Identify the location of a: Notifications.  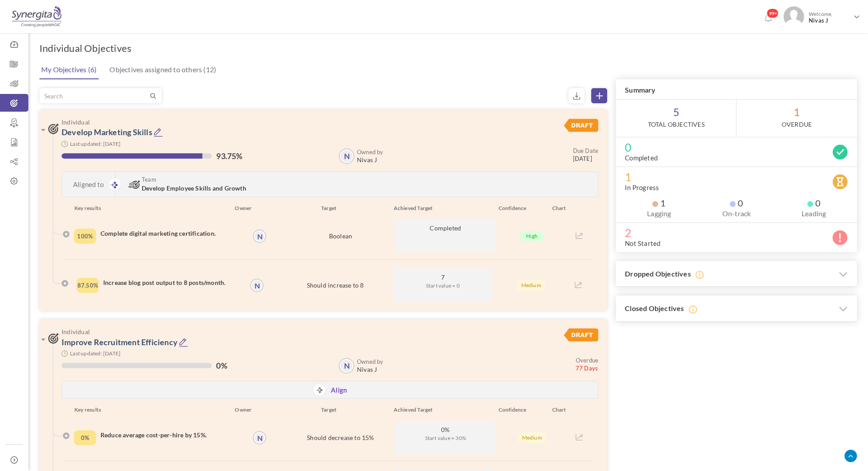
(769, 19).